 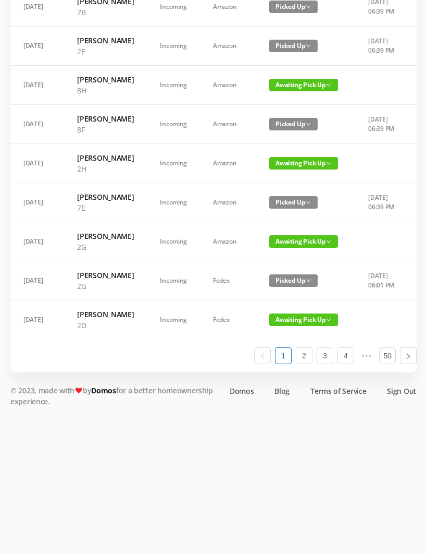 I want to click on a: Terms of Service, so click(x=338, y=390).